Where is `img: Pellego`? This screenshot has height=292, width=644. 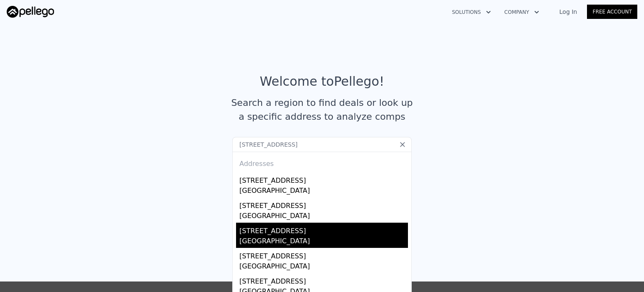 img: Pellego is located at coordinates (30, 12).